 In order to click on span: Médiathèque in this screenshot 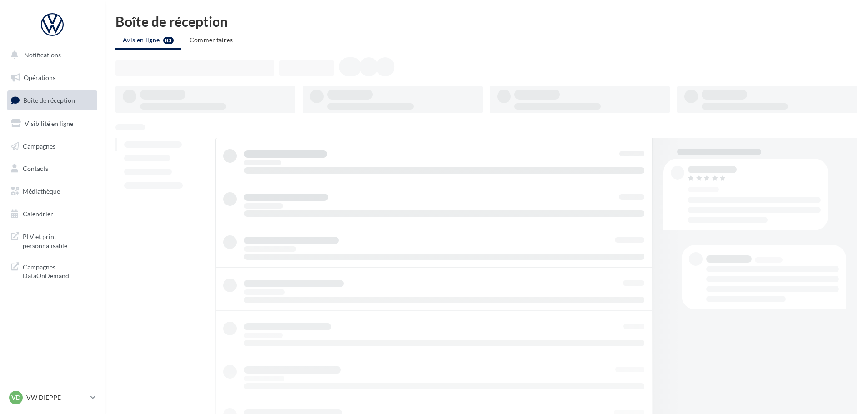, I will do `click(41, 191)`.